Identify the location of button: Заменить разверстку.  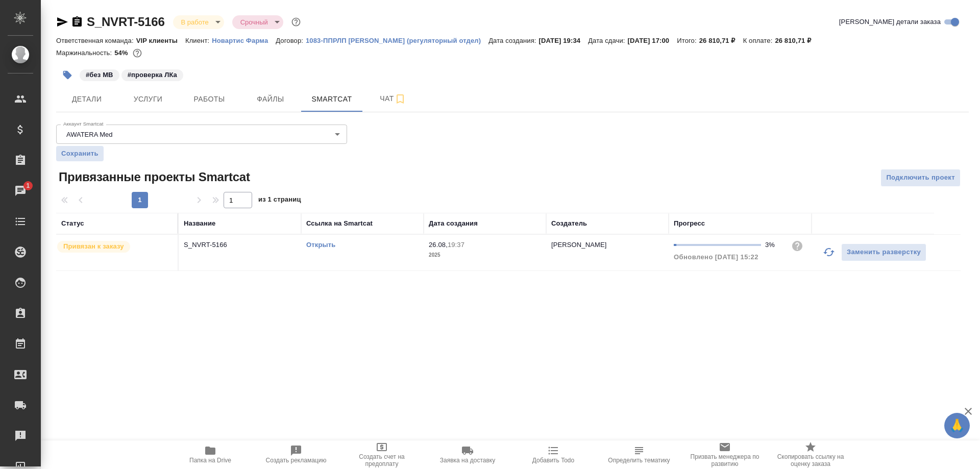
(884, 252).